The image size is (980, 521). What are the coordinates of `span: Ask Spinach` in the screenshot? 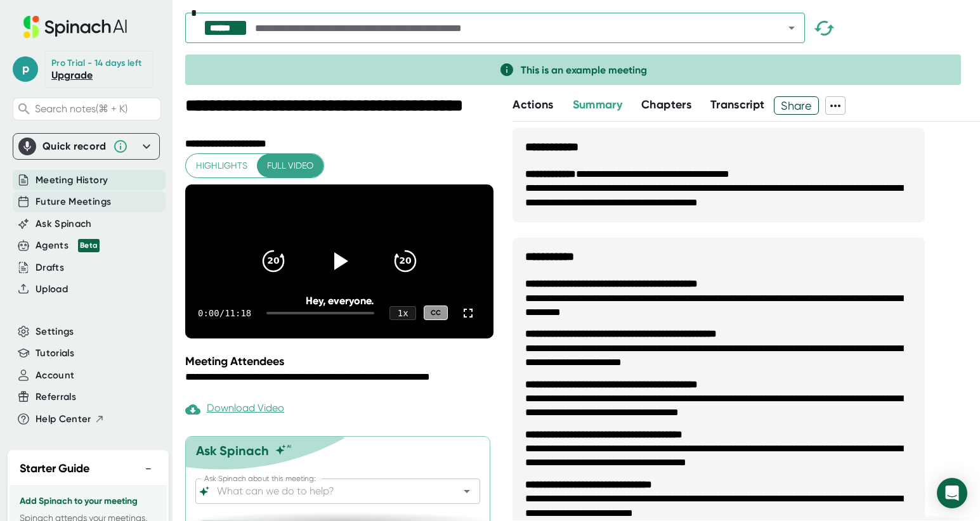 It's located at (64, 224).